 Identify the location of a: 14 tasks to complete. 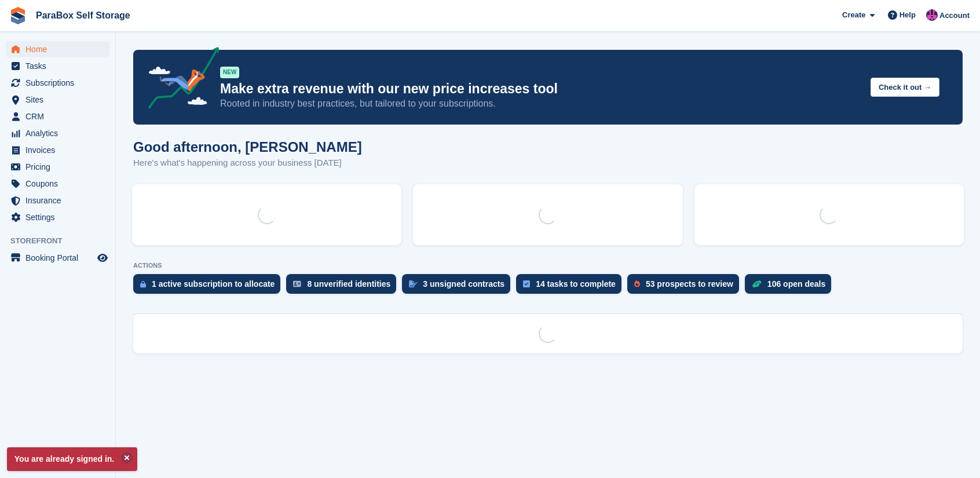
(572, 286).